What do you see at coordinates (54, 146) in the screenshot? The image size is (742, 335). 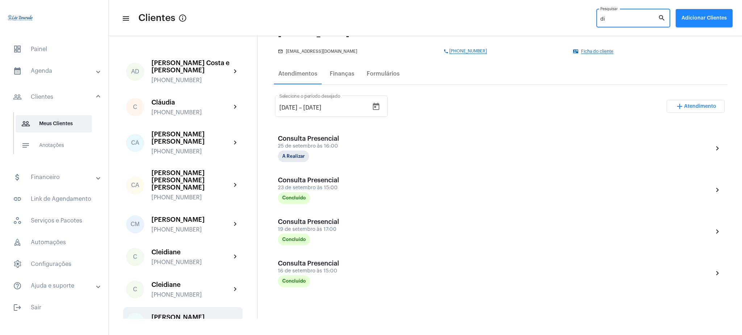 I see `span: Anotações` at bounding box center [54, 146].